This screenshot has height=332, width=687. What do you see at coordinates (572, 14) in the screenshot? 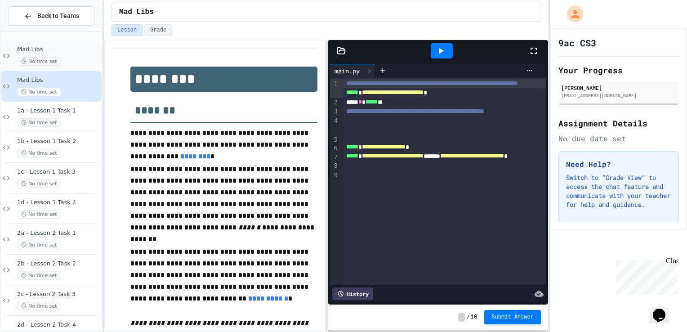
I see `div: My Account` at bounding box center [572, 14].